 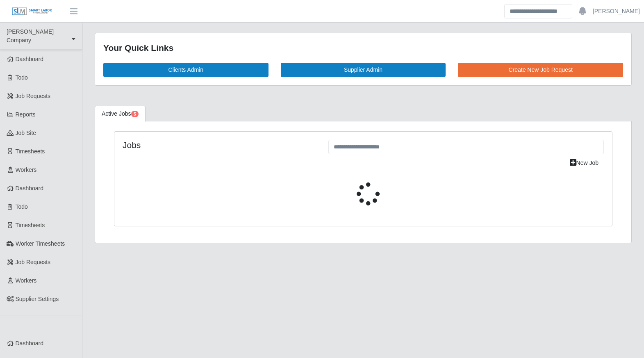 I want to click on img: SLM Logo, so click(x=32, y=12).